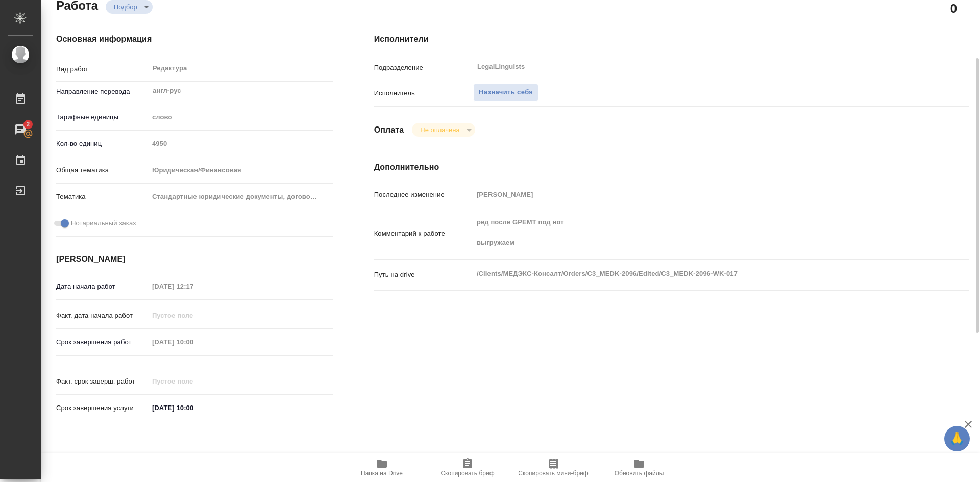 This screenshot has height=482, width=980. I want to click on p: Подразделение, so click(423, 68).